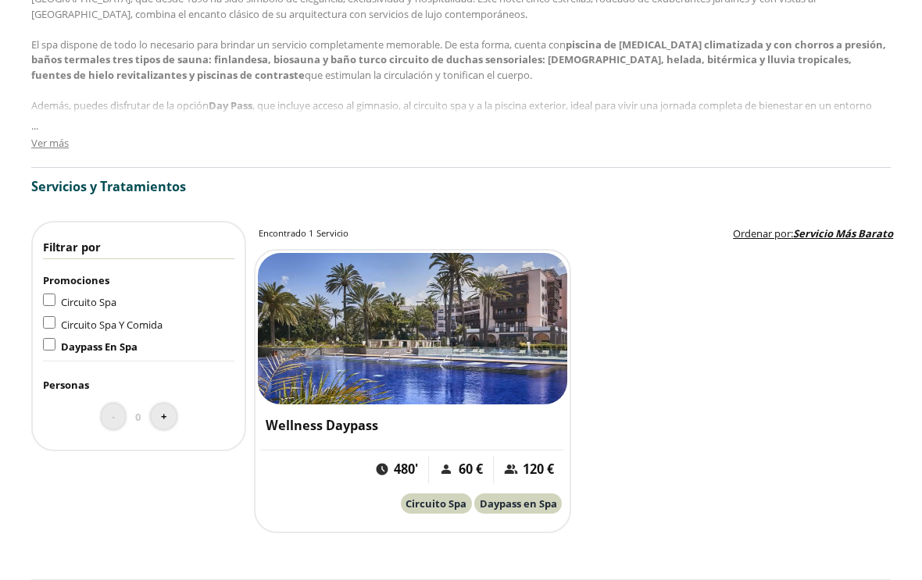  Describe the element at coordinates (518, 504) in the screenshot. I see `span: Daypass en Spa` at that location.